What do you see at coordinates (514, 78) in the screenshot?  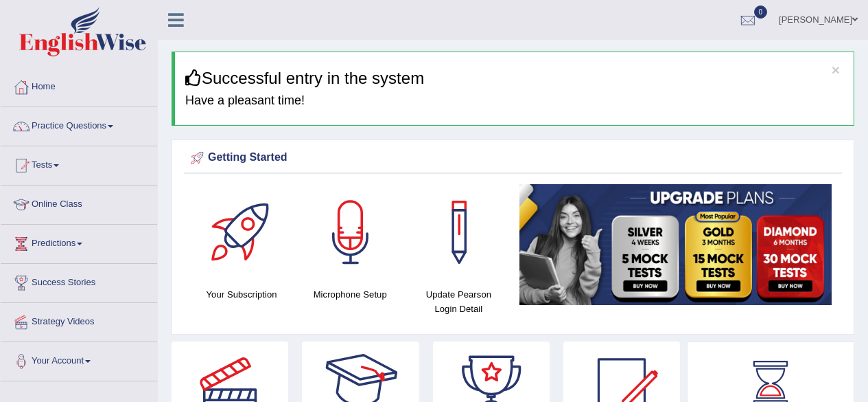 I see `h3: Successful entry in the system` at bounding box center [514, 78].